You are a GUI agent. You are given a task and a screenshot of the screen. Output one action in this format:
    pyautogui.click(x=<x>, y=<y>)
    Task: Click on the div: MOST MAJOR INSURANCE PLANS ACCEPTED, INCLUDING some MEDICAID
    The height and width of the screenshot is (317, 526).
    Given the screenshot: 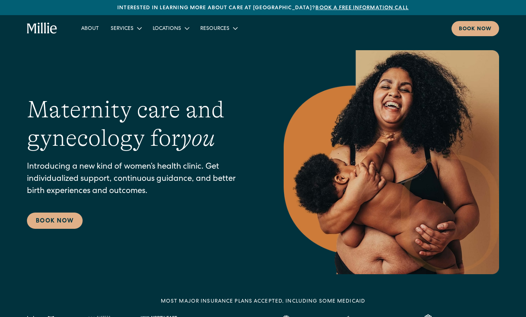 What is the action you would take?
    pyautogui.click(x=263, y=301)
    